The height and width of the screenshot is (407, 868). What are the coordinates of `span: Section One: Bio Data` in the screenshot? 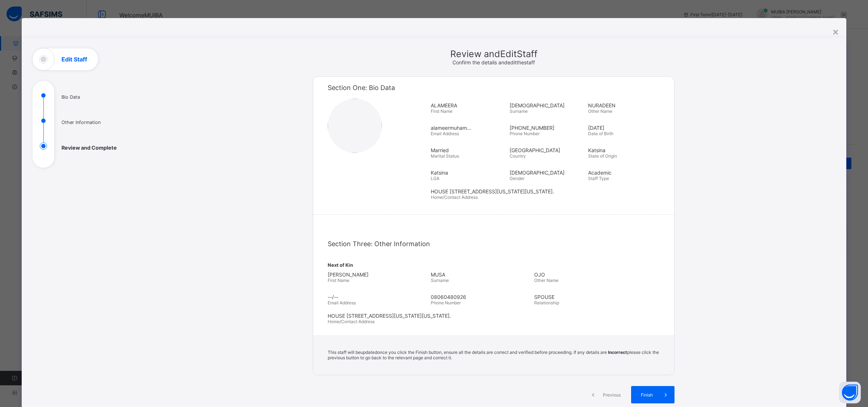 It's located at (362, 87).